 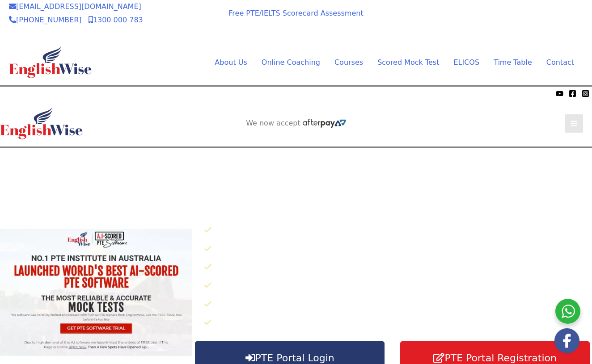 I want to click on a: Facebook, so click(x=573, y=94).